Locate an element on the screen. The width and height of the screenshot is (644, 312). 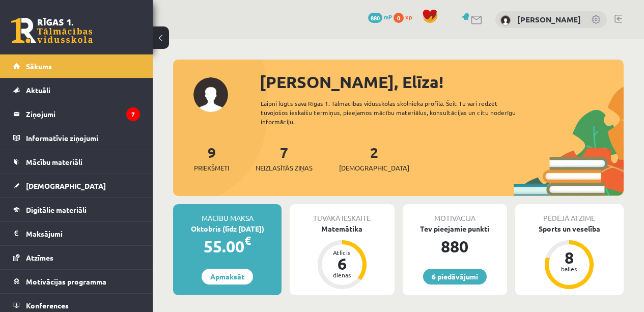
span: Atzīmes is located at coordinates (40, 257).